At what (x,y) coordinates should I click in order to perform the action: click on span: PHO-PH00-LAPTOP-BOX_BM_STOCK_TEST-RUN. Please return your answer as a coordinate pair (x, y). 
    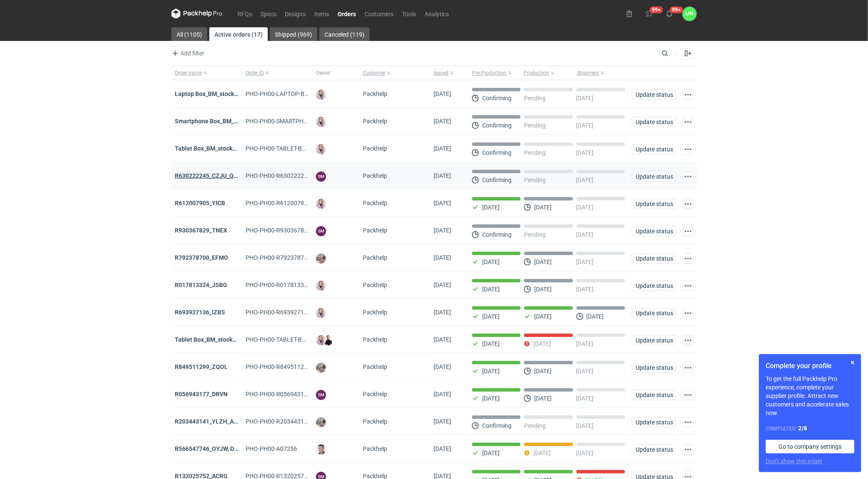
    Looking at the image, I should click on (310, 94).